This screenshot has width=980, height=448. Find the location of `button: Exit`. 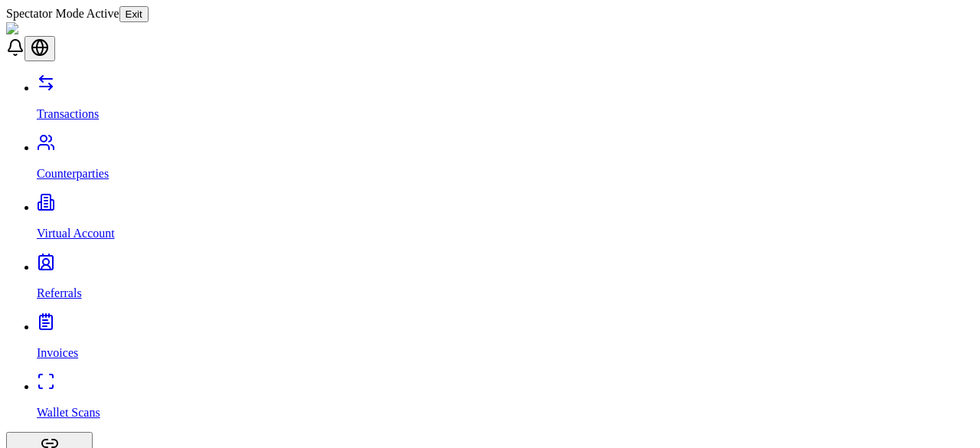

button: Exit is located at coordinates (134, 14).